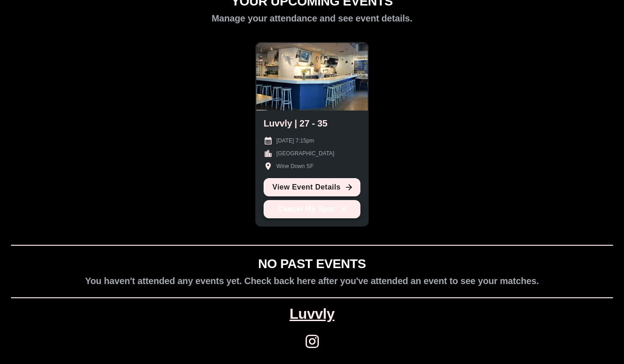 Image resolution: width=624 pixels, height=364 pixels. I want to click on h1: NO PAST EVENTS, so click(312, 264).